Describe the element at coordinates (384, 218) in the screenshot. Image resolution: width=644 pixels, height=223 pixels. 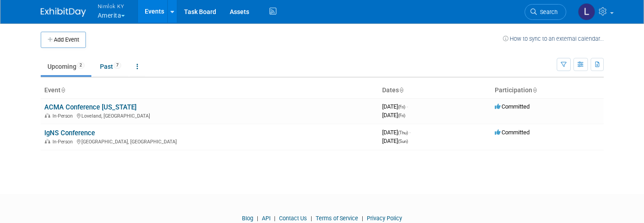
I see `a: Privacy Policy` at that location.